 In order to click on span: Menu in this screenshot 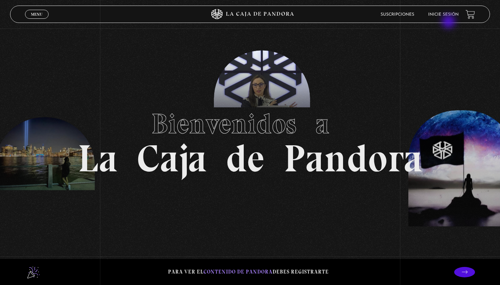, I will do `click(36, 14)`.